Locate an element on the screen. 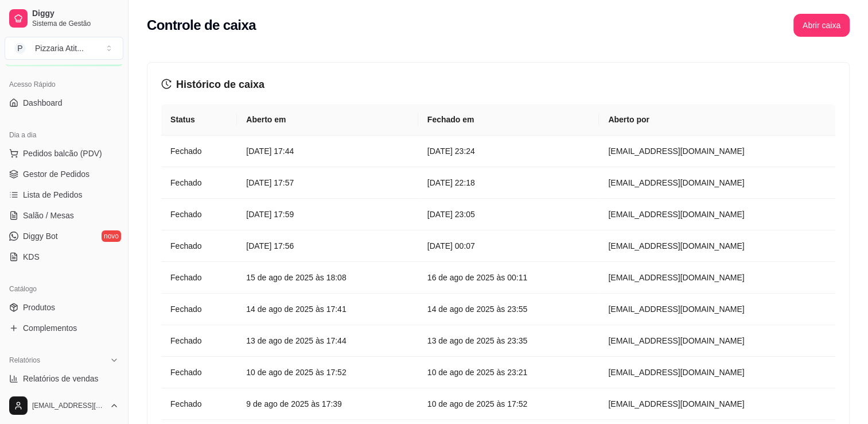 This screenshot has height=424, width=868. a: Salão / Mesas is located at coordinates (64, 215).